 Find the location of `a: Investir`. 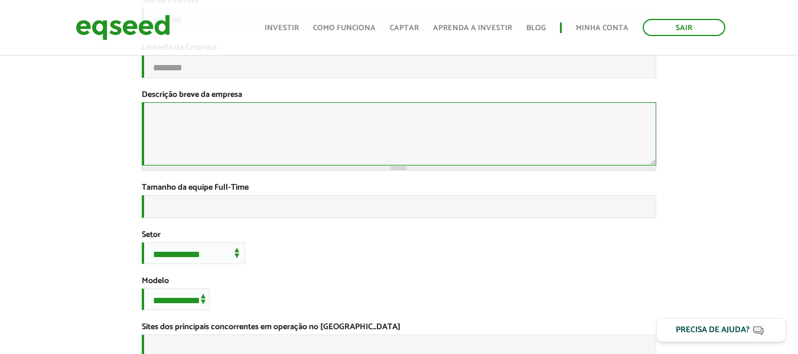

a: Investir is located at coordinates (282, 28).